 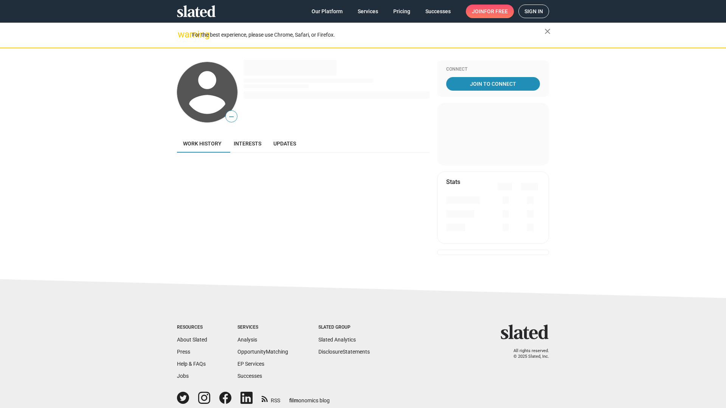 What do you see at coordinates (247, 144) in the screenshot?
I see `span: Interests` at bounding box center [247, 144].